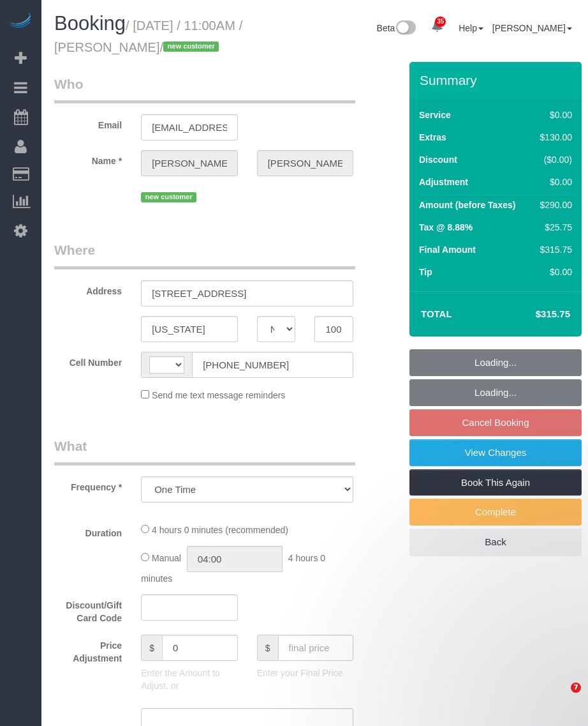 The width and height of the screenshot is (588, 726). What do you see at coordinates (316, 647) in the screenshot?
I see `input: final price` at bounding box center [316, 647].